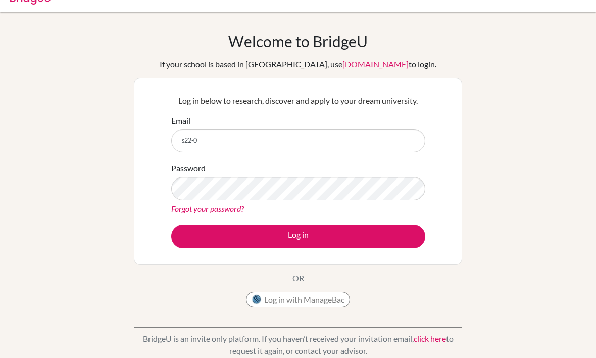 This screenshot has height=358, width=596. I want to click on h1: Welcome to BridgeU, so click(298, 41).